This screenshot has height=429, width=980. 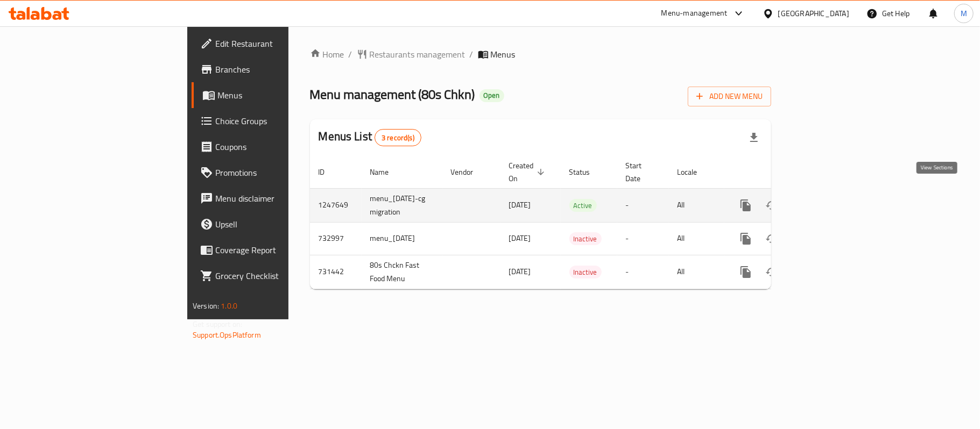 I want to click on span: Open, so click(x=492, y=95).